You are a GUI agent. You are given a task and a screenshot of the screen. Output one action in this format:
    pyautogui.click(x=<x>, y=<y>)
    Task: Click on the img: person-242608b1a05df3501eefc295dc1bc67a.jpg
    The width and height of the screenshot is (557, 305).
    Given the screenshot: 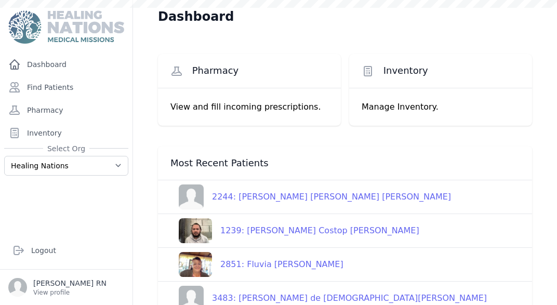 What is the action you would take?
    pyautogui.click(x=191, y=197)
    